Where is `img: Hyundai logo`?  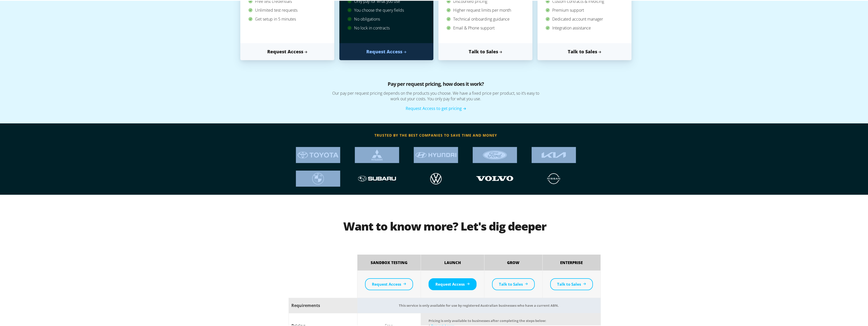
img: Hyundai logo is located at coordinates (435, 154).